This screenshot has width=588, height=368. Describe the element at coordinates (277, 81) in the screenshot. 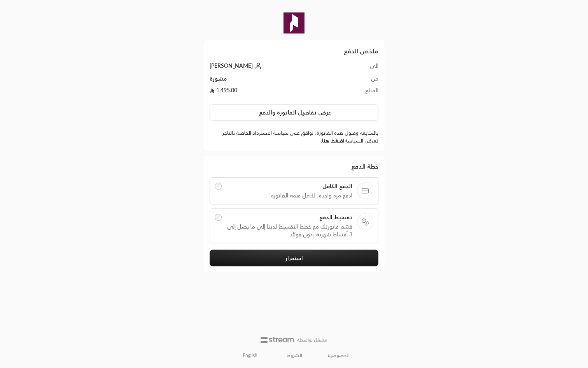

I see `td: مشورة` at that location.